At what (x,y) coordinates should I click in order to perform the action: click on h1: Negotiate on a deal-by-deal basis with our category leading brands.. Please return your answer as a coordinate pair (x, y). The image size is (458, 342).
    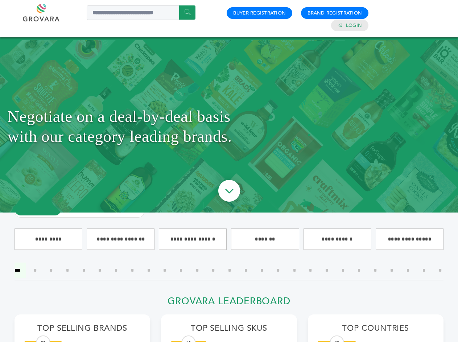
    Looking at the image, I should click on (229, 126).